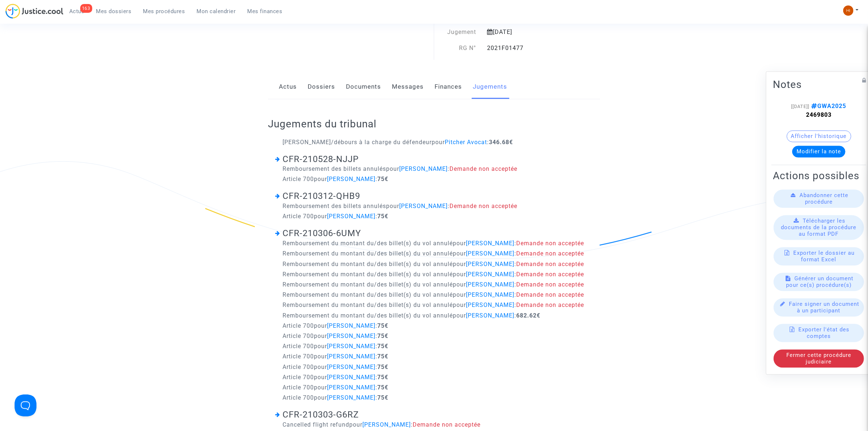 This screenshot has height=431, width=868. I want to click on button: Modifier la note, so click(819, 152).